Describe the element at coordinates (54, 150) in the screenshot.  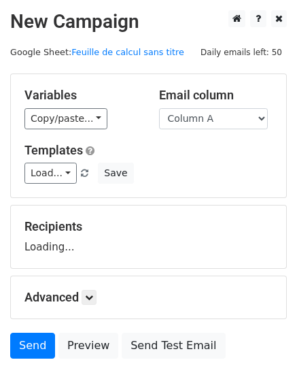
I see `a: Templates` at that location.